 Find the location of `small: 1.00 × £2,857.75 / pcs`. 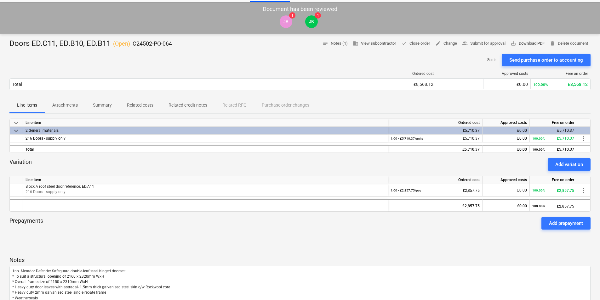

small: 1.00 × £2,857.75 / pcs is located at coordinates (406, 191).